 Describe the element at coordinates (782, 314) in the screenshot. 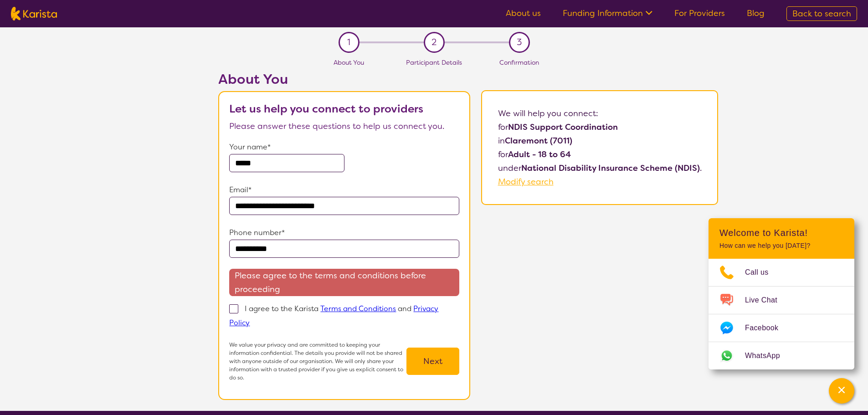

I see `ul: Choose channel` at that location.